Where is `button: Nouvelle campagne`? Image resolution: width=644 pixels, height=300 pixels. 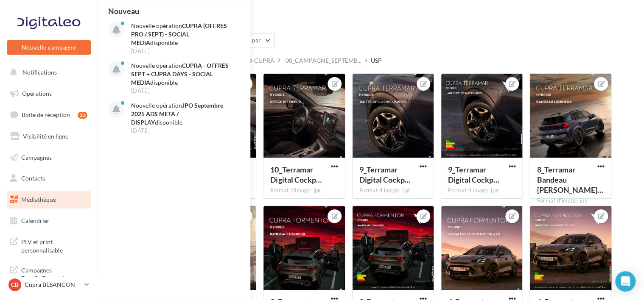
button: Nouvelle campagne is located at coordinates (49, 47).